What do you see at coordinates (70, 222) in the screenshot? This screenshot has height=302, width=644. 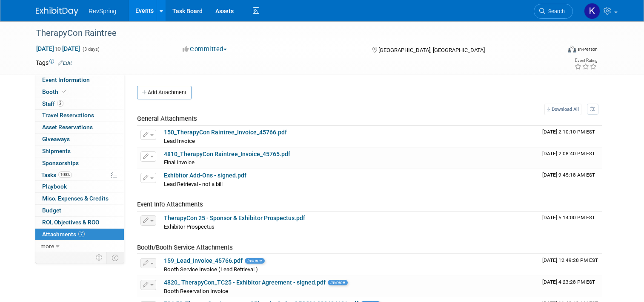 I see `span: ROI, Objectives & ROO` at bounding box center [70, 222].